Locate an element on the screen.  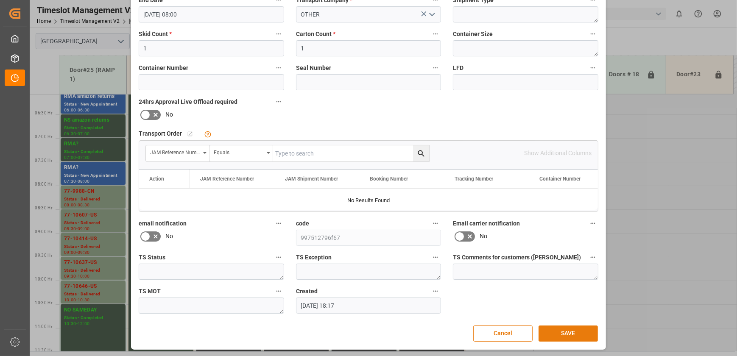
button: Carton Count * is located at coordinates (435, 34).